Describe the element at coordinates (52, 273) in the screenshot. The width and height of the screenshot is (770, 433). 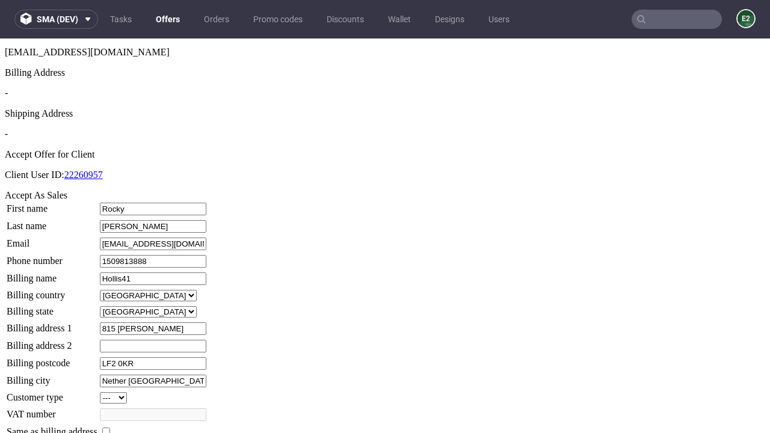
I see `td: Billing state` at that location.